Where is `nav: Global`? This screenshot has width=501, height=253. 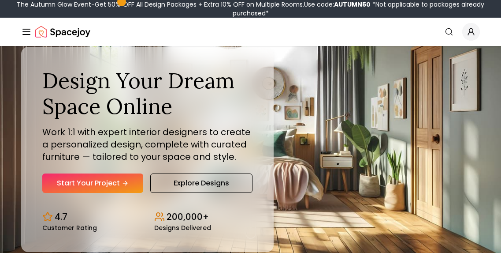
nav: Global is located at coordinates (250, 32).